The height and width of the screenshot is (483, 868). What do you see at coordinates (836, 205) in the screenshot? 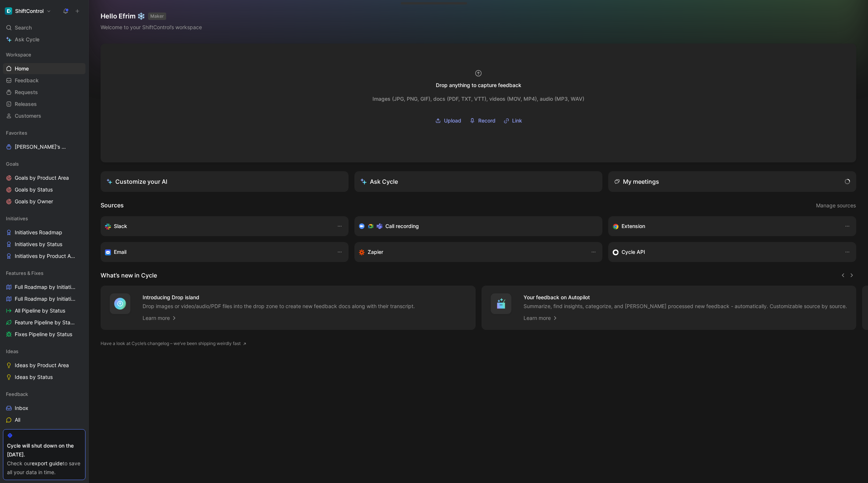
I see `span: Manage sources` at bounding box center [836, 205].